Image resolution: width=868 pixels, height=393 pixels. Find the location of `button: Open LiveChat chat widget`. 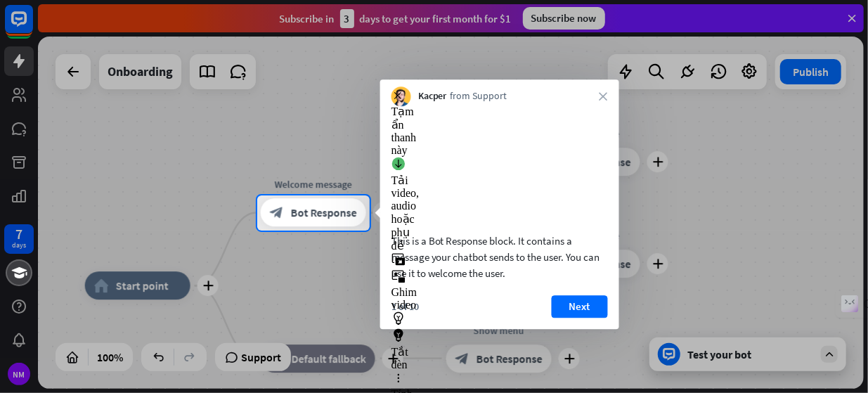

button: Open LiveChat chat widget is located at coordinates (32, 27).